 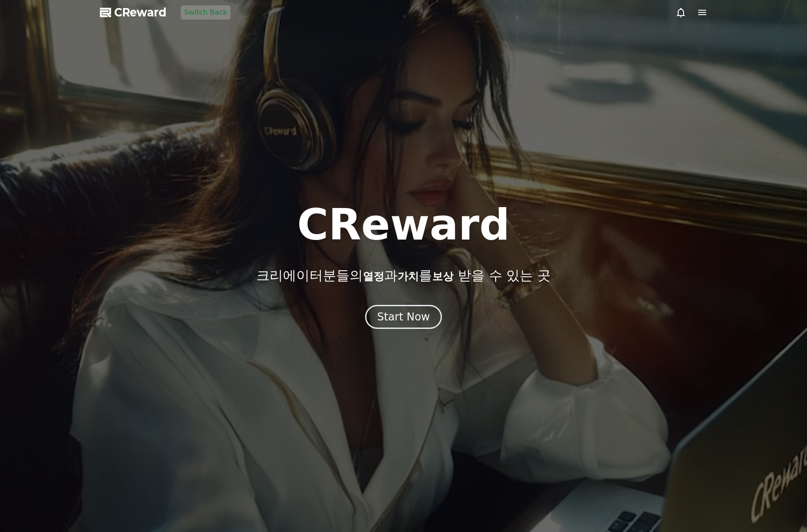 I want to click on p: 크리에이터분들의 과 를 받을 수 있는 곳, so click(x=403, y=275).